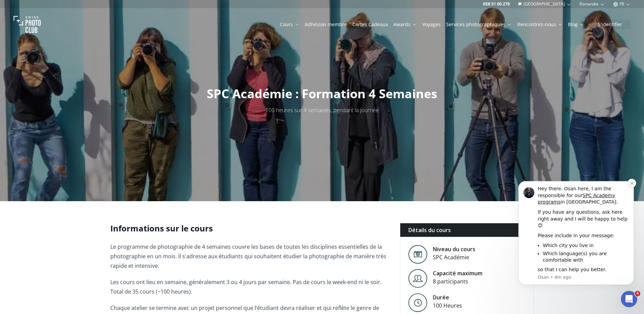  Describe the element at coordinates (75, 92) in the screenshot. I see `div: so that I can help you better.` at that location.